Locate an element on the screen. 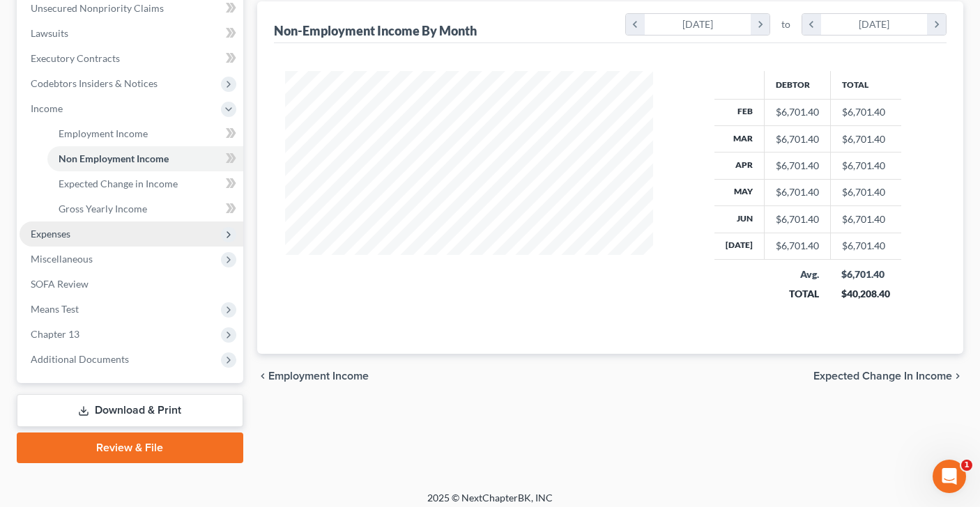  span: Unsecured Nonpriority Claims is located at coordinates (97, 8).